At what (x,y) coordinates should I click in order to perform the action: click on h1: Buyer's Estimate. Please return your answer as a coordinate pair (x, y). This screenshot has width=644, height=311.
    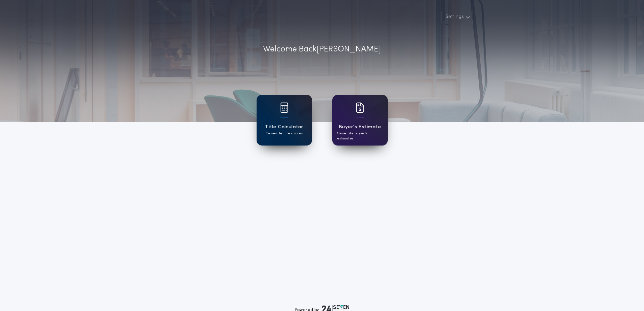
    Looking at the image, I should click on (360, 127).